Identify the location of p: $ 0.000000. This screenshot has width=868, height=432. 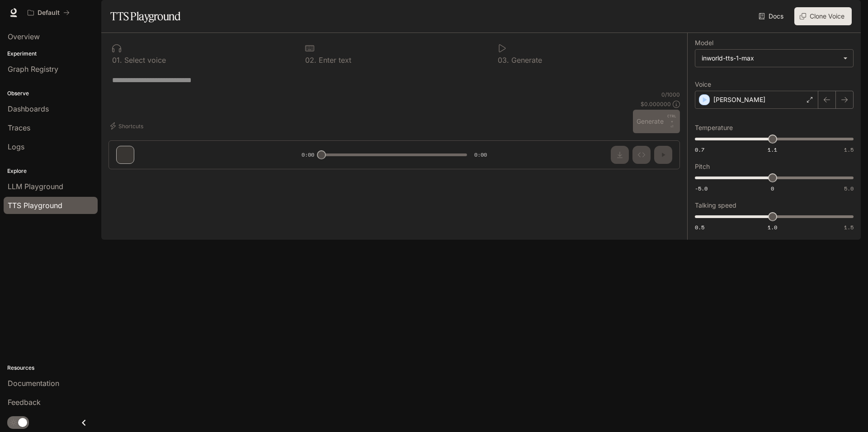
(656, 104).